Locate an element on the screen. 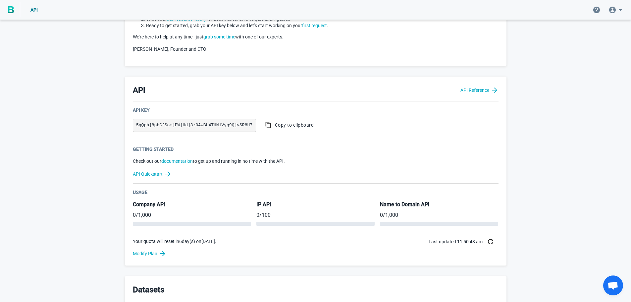  span: Copy to clipboard is located at coordinates (289, 125).